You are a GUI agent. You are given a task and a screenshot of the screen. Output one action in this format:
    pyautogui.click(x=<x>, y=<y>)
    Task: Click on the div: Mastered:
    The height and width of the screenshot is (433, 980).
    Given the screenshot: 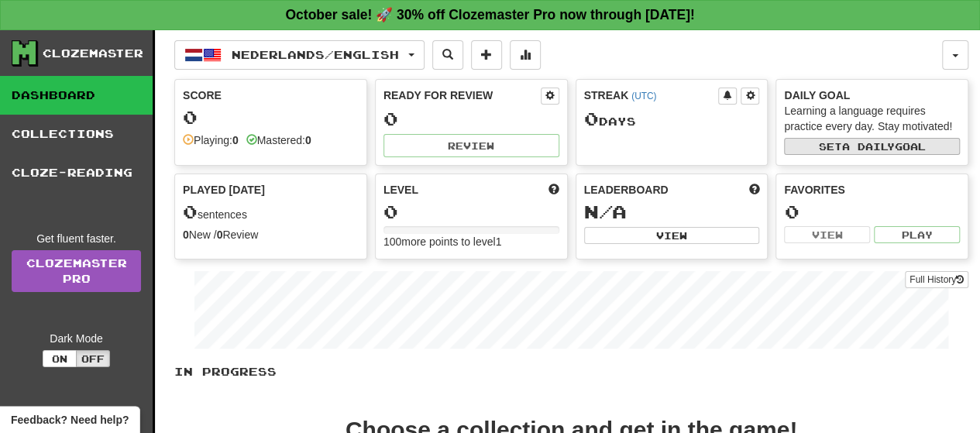 What is the action you would take?
    pyautogui.click(x=279, y=140)
    